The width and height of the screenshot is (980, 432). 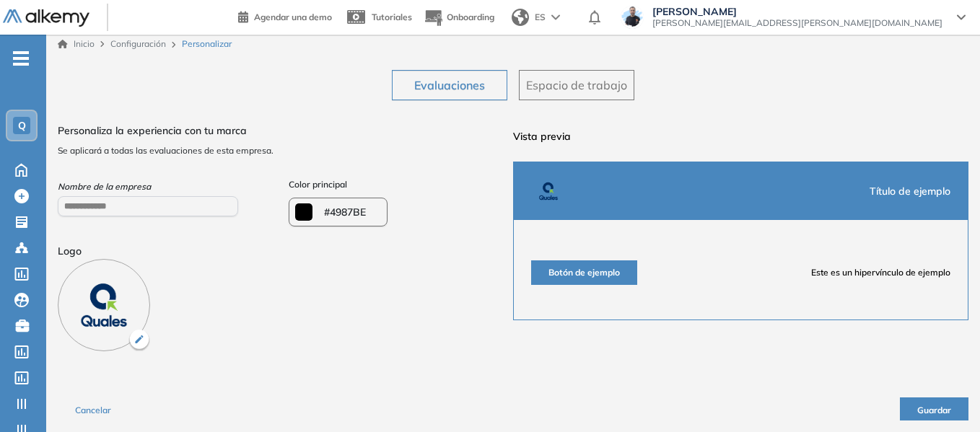 I want to click on span: Configuración, so click(x=138, y=44).